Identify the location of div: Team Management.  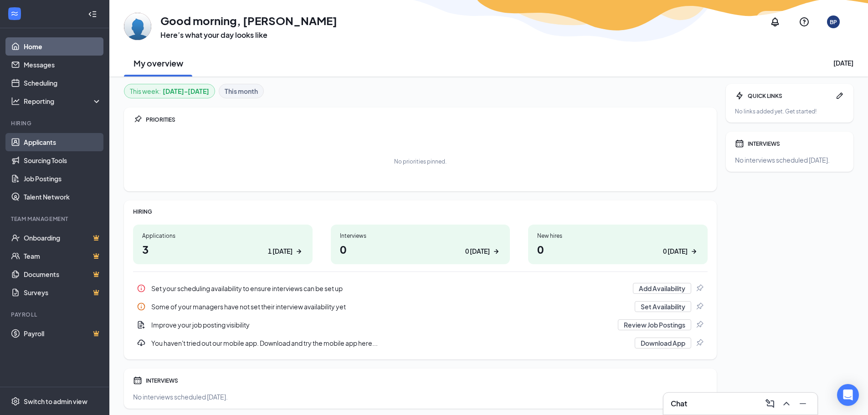
(55, 219).